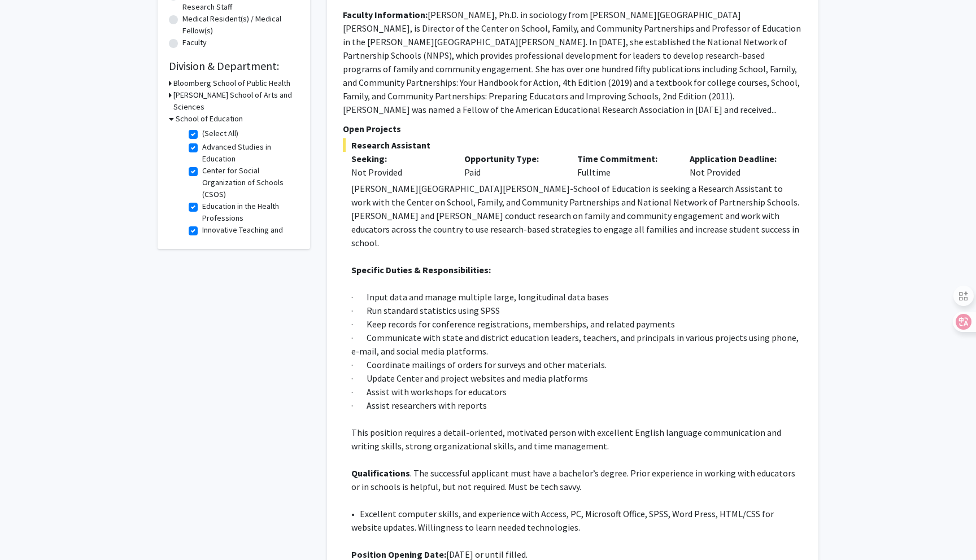 This screenshot has width=976, height=560. Describe the element at coordinates (232, 83) in the screenshot. I see `h3: Bloomberg School of Public Health` at that location.